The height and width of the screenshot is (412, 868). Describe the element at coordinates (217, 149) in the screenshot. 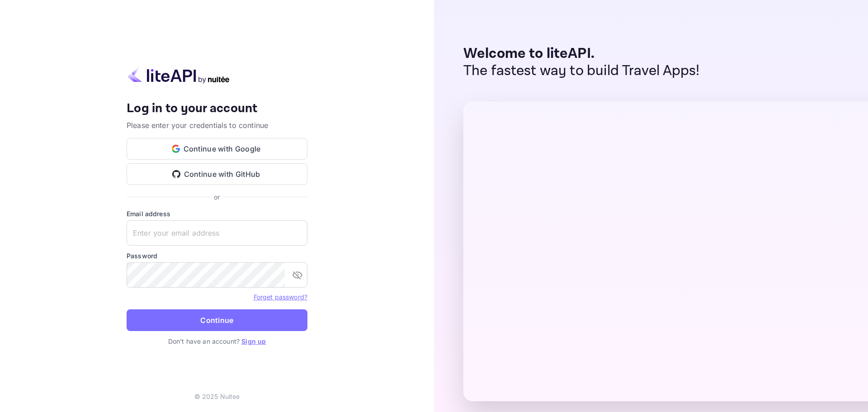

I see `button: Continue with Google` at that location.